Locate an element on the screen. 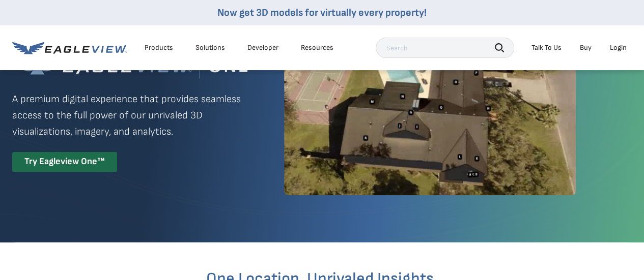 The height and width of the screenshot is (280, 644). div: Resources is located at coordinates (317, 48).